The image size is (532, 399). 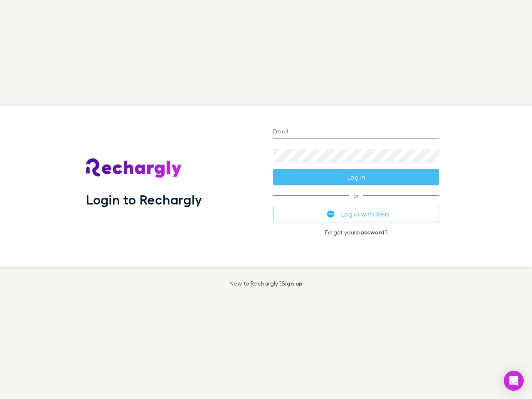 What do you see at coordinates (134, 168) in the screenshot?
I see `img: Rechargly's Logo` at bounding box center [134, 168].